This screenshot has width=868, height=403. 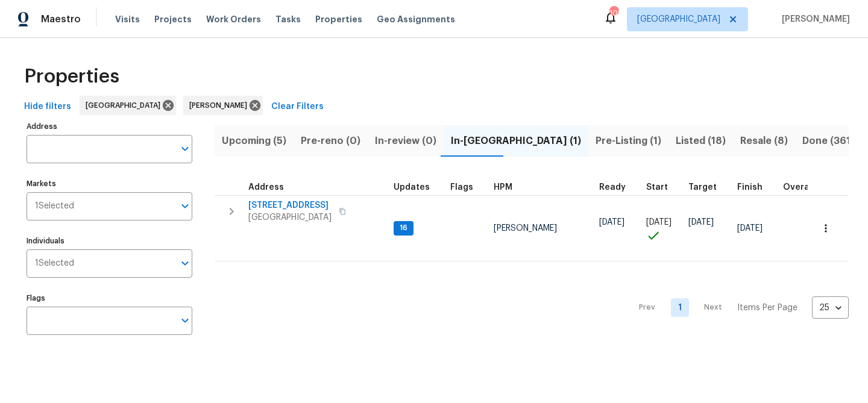 I want to click on span: In-review (0), so click(x=405, y=141).